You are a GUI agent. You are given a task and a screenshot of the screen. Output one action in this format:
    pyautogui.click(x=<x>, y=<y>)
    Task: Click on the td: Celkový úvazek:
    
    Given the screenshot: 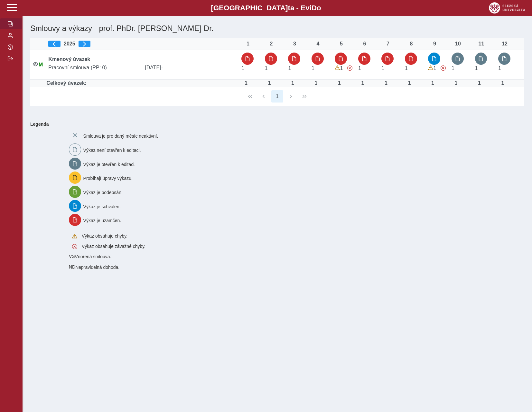 What is the action you would take?
    pyautogui.click(x=142, y=83)
    